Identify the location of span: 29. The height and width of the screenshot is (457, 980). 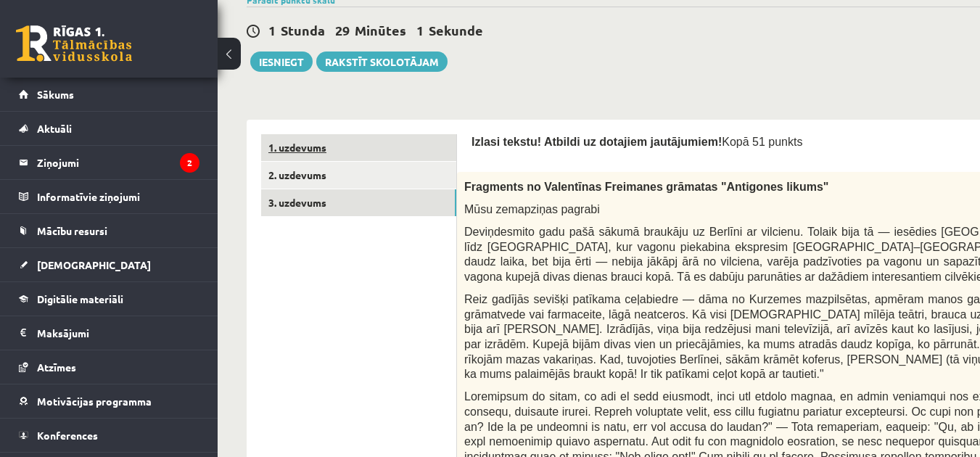
(343, 30).